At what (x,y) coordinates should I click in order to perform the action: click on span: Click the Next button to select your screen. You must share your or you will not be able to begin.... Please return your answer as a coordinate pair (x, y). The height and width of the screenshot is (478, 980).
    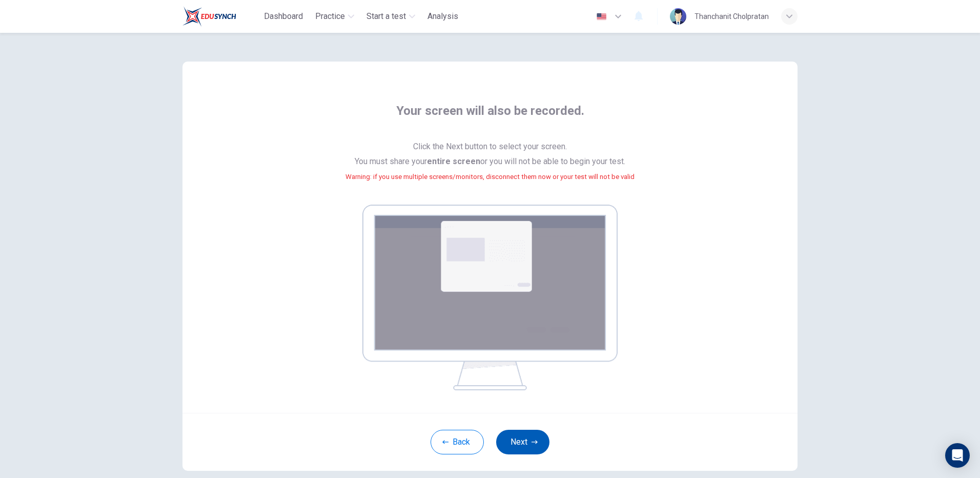
    Looking at the image, I should click on (490, 168).